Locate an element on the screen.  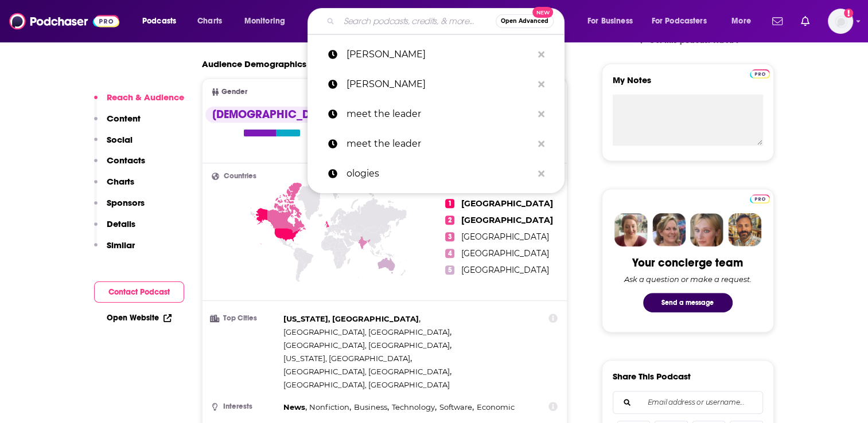
button: Reach & Audience is located at coordinates (139, 102).